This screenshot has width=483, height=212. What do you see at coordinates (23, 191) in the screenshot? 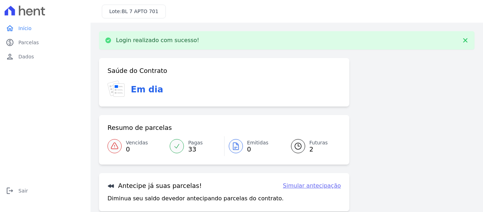
I see `span: Sair` at bounding box center [23, 191].